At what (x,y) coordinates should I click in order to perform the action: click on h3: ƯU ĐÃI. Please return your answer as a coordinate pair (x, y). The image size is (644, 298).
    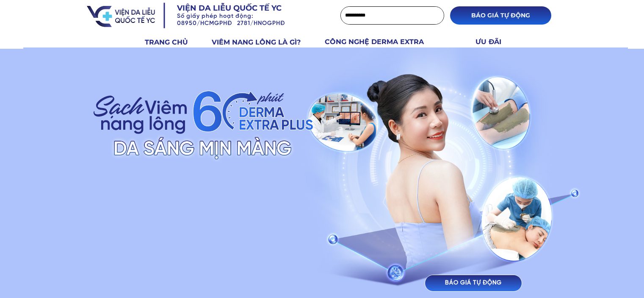
    Looking at the image, I should click on (493, 42).